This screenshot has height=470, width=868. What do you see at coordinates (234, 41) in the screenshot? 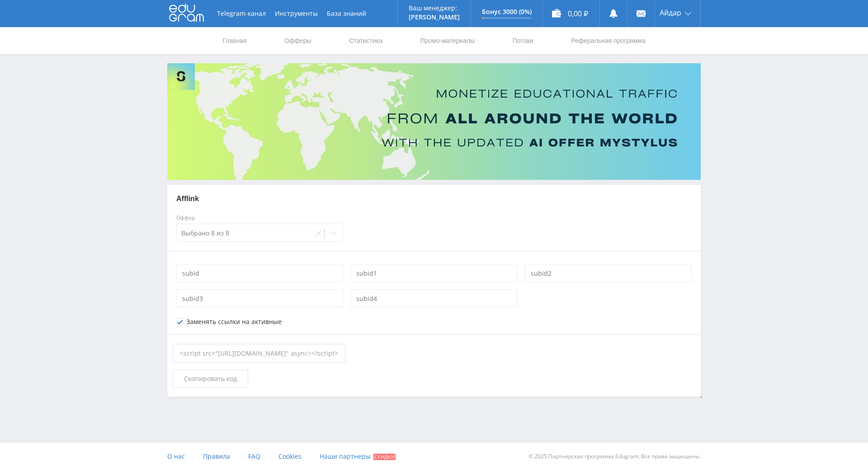
I see `a: Главная` at bounding box center [234, 41].